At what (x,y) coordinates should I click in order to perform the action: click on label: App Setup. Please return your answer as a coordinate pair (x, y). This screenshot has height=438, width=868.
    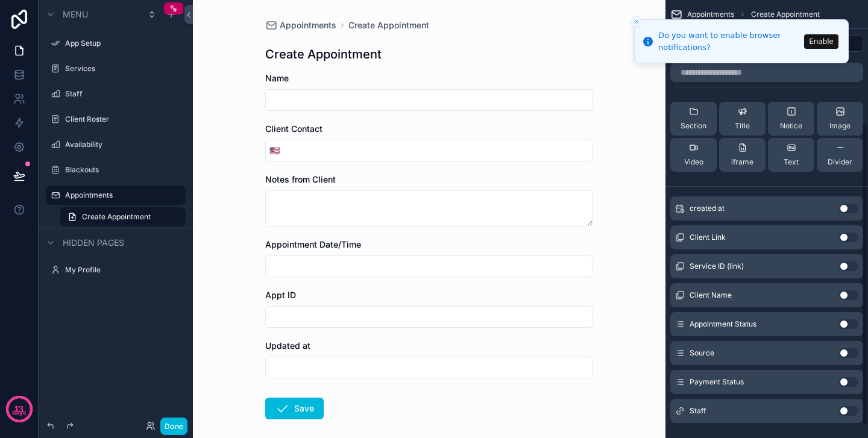
    Looking at the image, I should click on (122, 44).